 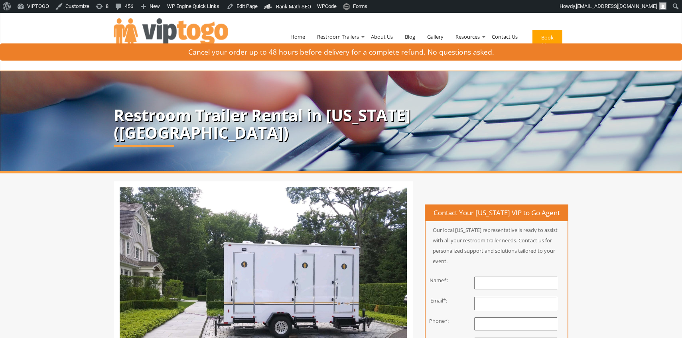 What do you see at coordinates (435, 37) in the screenshot?
I see `a: Gallery` at bounding box center [435, 37].